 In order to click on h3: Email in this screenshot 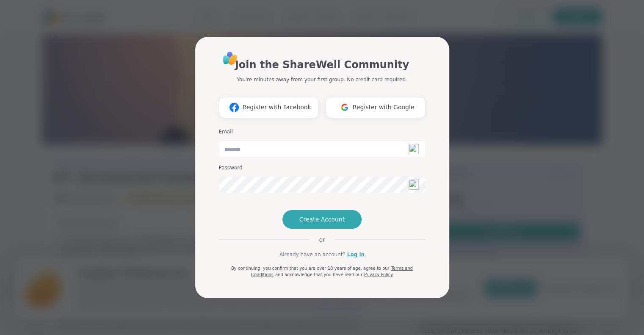, I will do `click(322, 132)`.